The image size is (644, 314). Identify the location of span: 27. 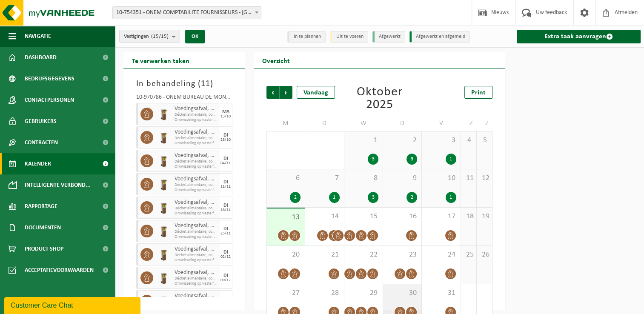
(286, 293).